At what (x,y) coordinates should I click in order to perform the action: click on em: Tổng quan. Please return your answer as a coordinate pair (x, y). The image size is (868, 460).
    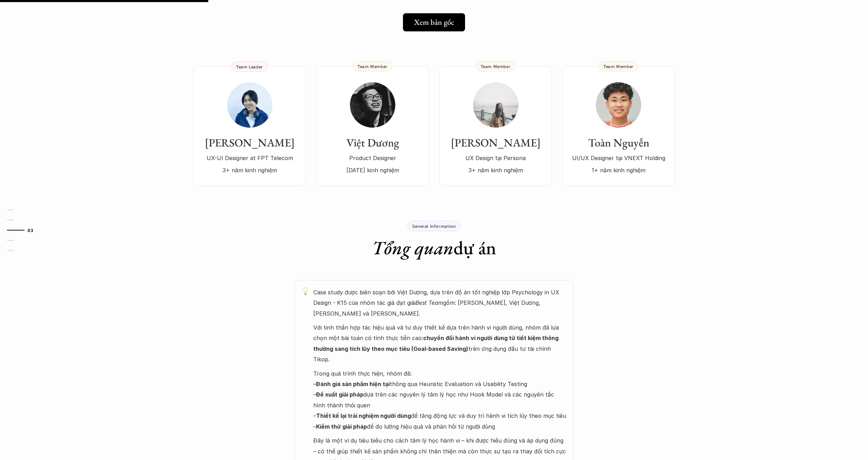
    Looking at the image, I should click on (412, 248).